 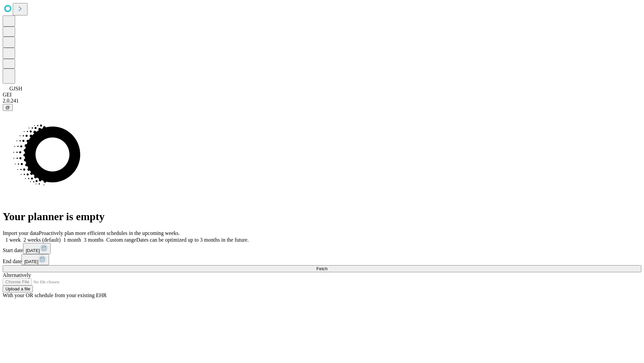 What do you see at coordinates (322, 101) in the screenshot?
I see `div: 2.0.241` at bounding box center [322, 101].